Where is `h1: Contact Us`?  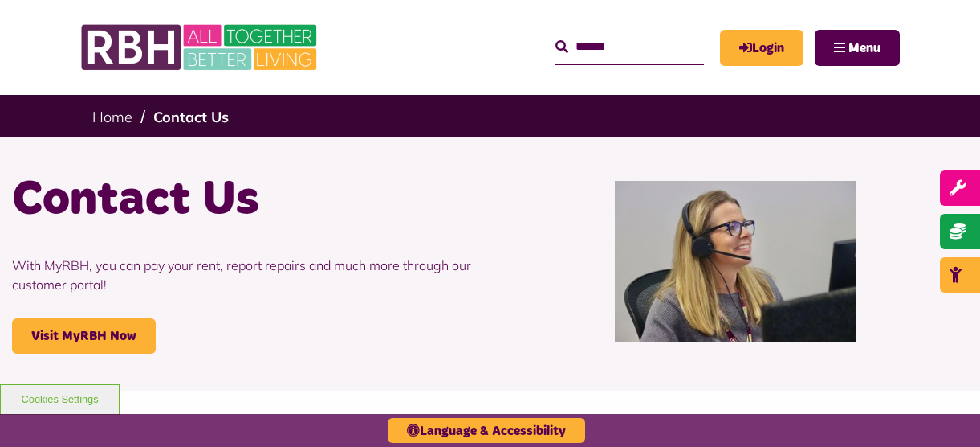
h1: Contact Us is located at coordinates (245, 200).